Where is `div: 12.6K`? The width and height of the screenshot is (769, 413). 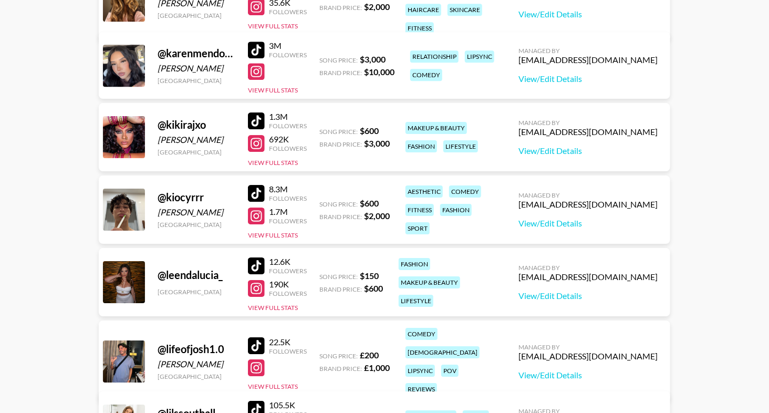
div: 12.6K is located at coordinates (288, 262).